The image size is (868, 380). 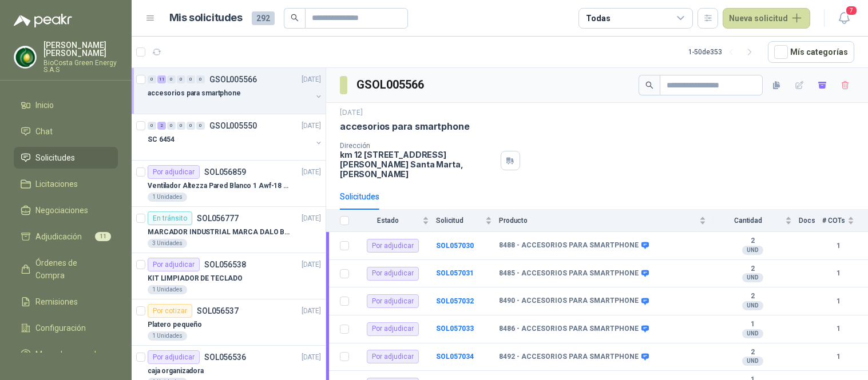 I want to click on p: SC 6454, so click(x=161, y=140).